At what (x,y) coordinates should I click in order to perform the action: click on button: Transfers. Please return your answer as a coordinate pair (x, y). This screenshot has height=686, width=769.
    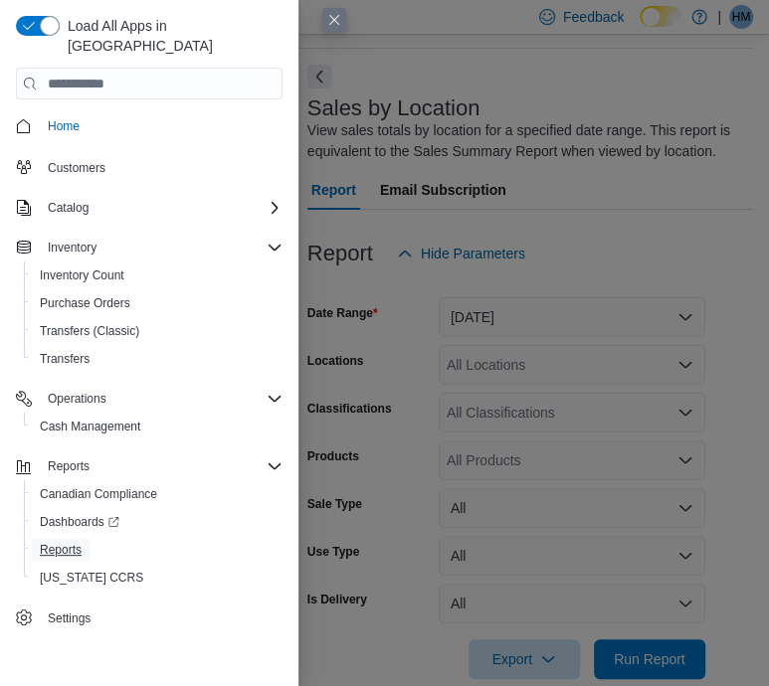
    Looking at the image, I should click on (157, 359).